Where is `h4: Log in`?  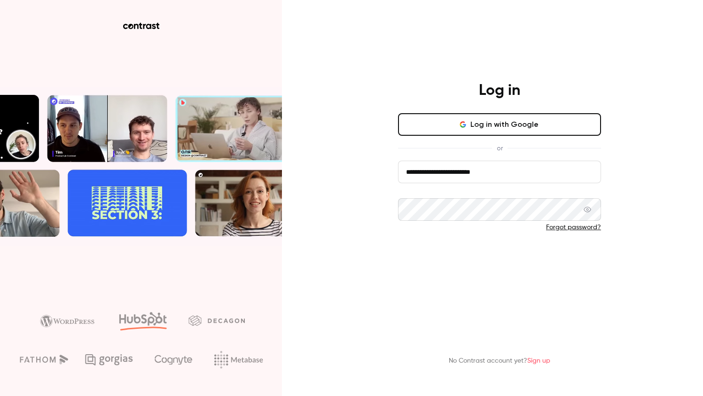
h4: Log in is located at coordinates (500, 91).